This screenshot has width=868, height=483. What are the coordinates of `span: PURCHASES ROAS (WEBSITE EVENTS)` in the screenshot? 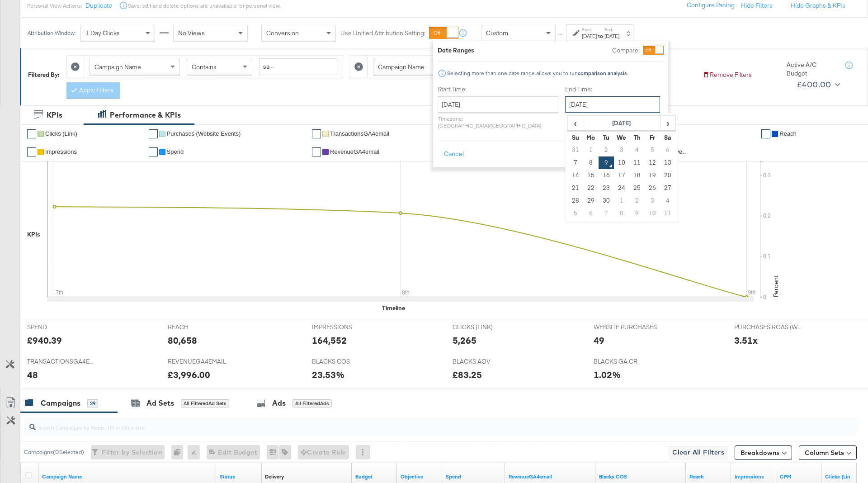 It's located at (768, 327).